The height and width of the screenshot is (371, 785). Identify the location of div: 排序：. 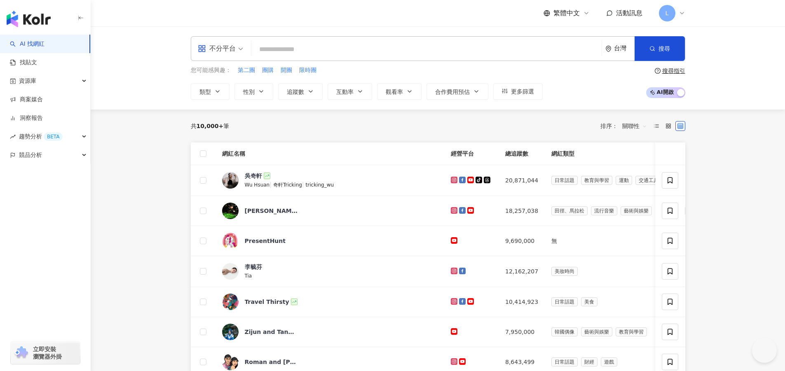
(626, 126).